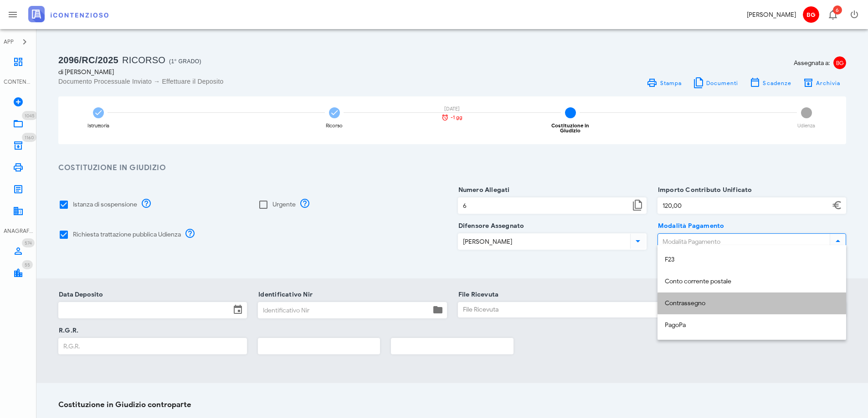 This screenshot has height=418, width=868. I want to click on button: Archivia, so click(822, 83).